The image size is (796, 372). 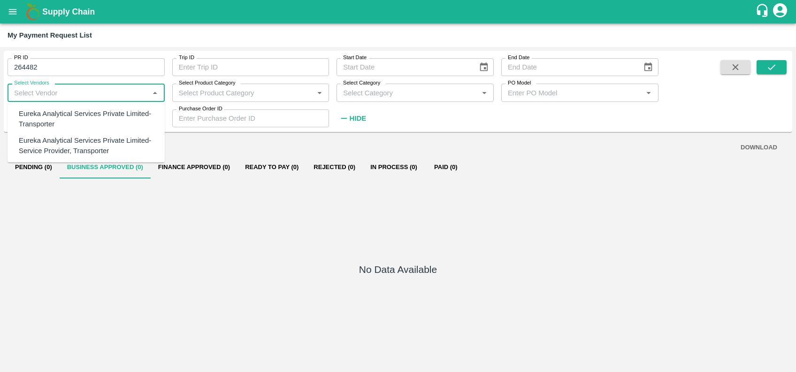 What do you see at coordinates (358, 118) in the screenshot?
I see `strong: Hide` at bounding box center [358, 118].